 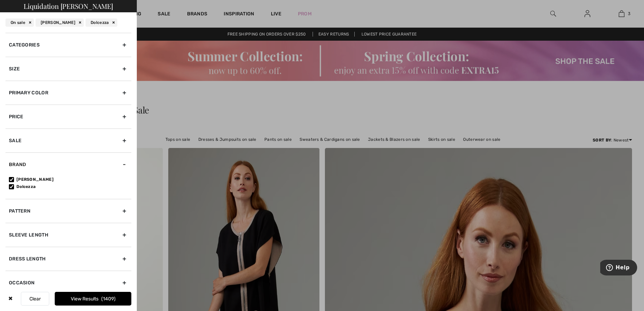 I want to click on div: Sleeve length, so click(x=68, y=235).